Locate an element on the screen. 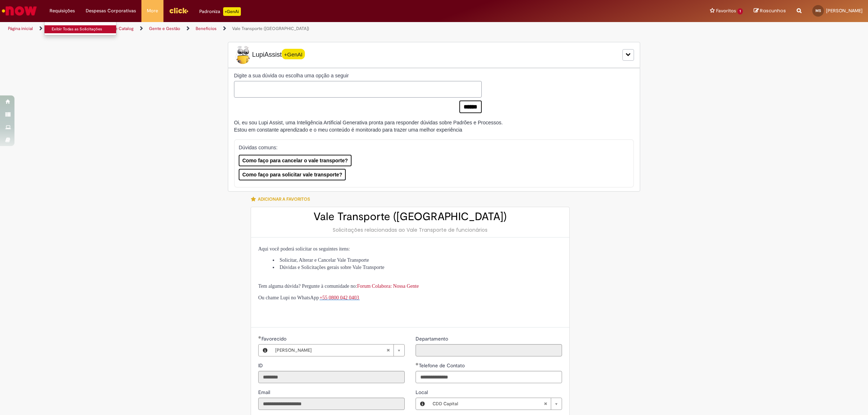 Image resolution: width=868 pixels, height=415 pixels. span: Requisições is located at coordinates (62, 11).